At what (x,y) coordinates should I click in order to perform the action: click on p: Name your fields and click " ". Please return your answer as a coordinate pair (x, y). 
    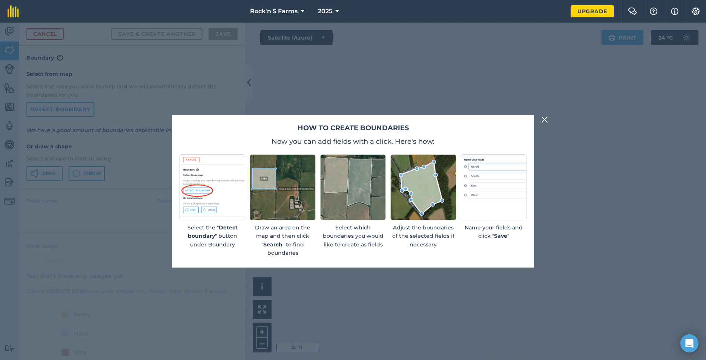
    Looking at the image, I should click on (494, 232).